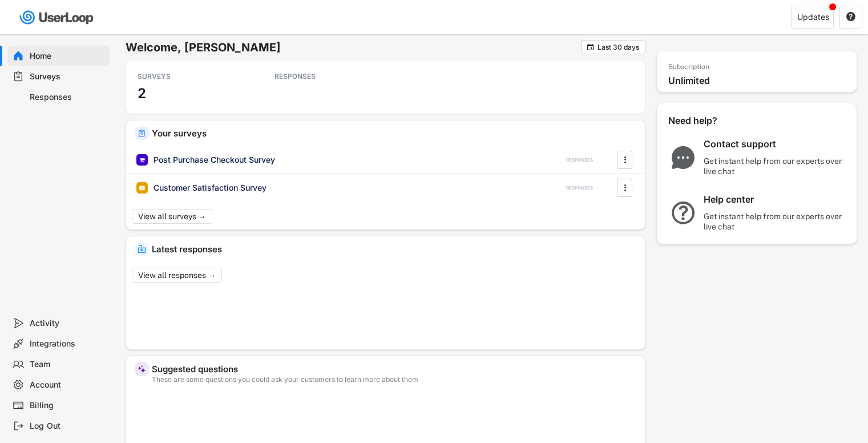 This screenshot has height=443, width=868. I want to click on div: Log Out, so click(67, 426).